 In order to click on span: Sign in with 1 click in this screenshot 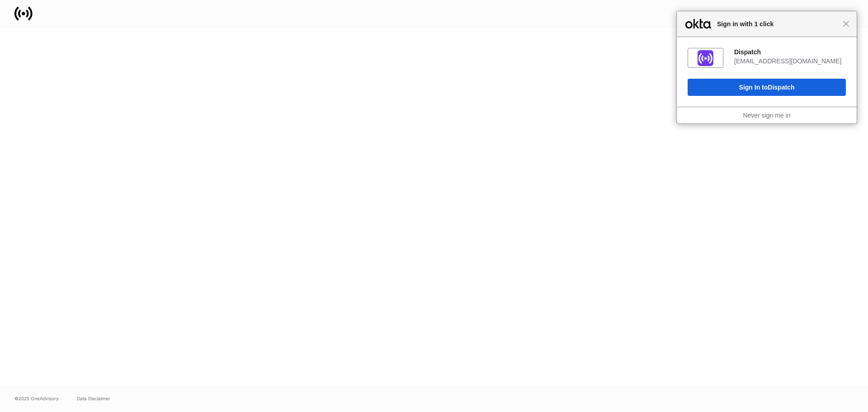, I will do `click(778, 24)`.